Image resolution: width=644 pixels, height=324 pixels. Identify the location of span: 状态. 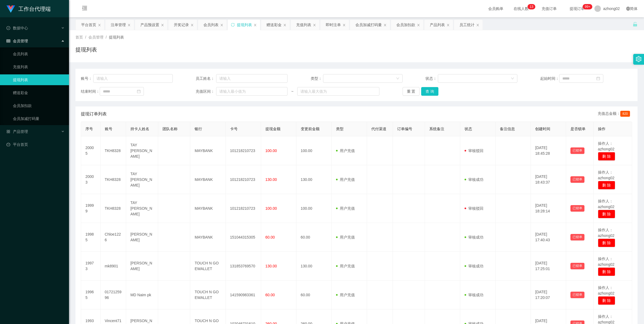
(469, 129).